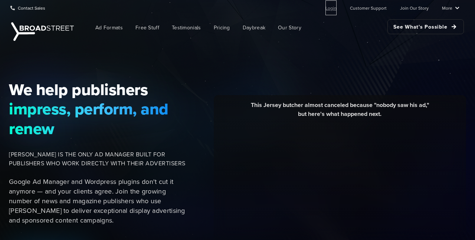 The image size is (475, 240). What do you see at coordinates (99, 89) in the screenshot?
I see `span: We help publishers` at bounding box center [99, 89].